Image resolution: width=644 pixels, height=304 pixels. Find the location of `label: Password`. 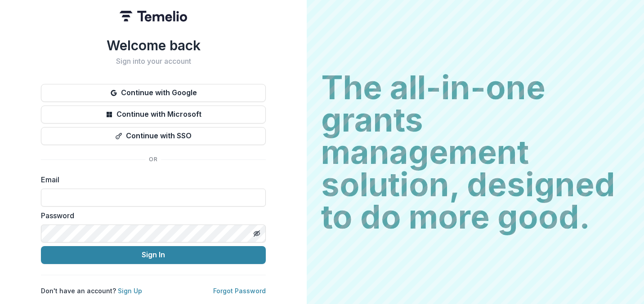

label: Password is located at coordinates (151, 216).